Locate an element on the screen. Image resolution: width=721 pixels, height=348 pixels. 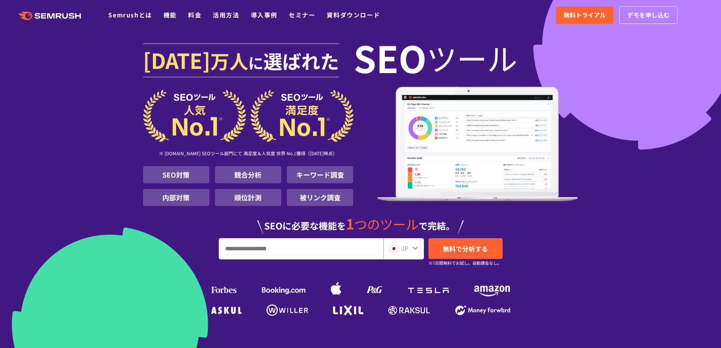
span: 選ばれた is located at coordinates (301, 61).